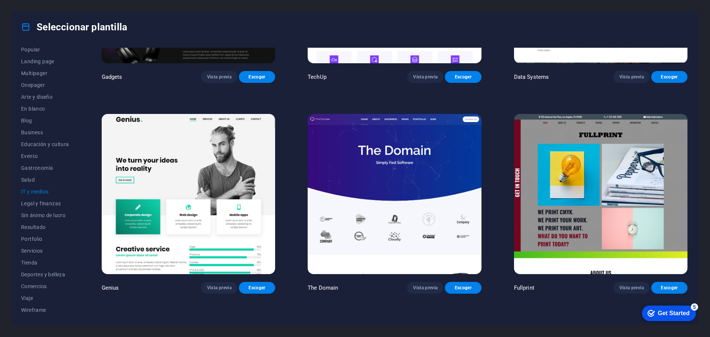 Image resolution: width=710 pixels, height=337 pixels. What do you see at coordinates (45, 144) in the screenshot?
I see `span: Educación y cultura` at bounding box center [45, 144].